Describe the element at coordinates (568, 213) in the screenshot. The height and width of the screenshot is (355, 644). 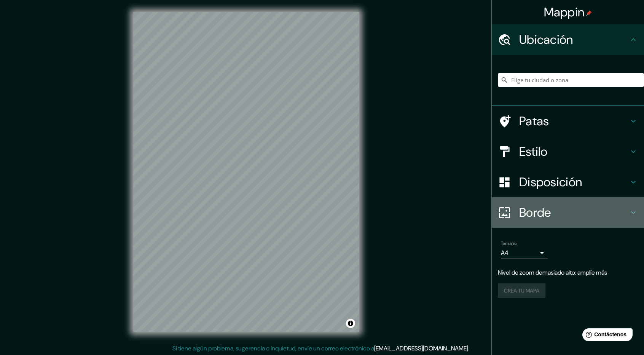
I see `div: Borde` at that location.